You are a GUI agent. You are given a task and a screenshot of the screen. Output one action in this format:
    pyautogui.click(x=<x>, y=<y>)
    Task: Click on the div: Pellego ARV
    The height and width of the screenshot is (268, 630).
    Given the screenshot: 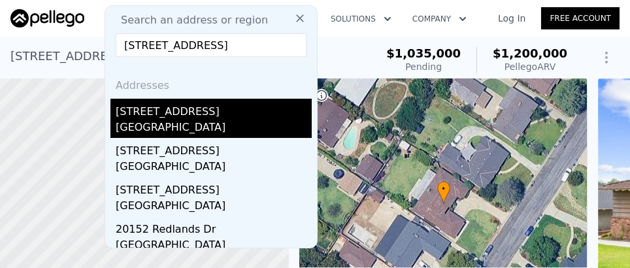 What is the action you would take?
    pyautogui.click(x=530, y=67)
    